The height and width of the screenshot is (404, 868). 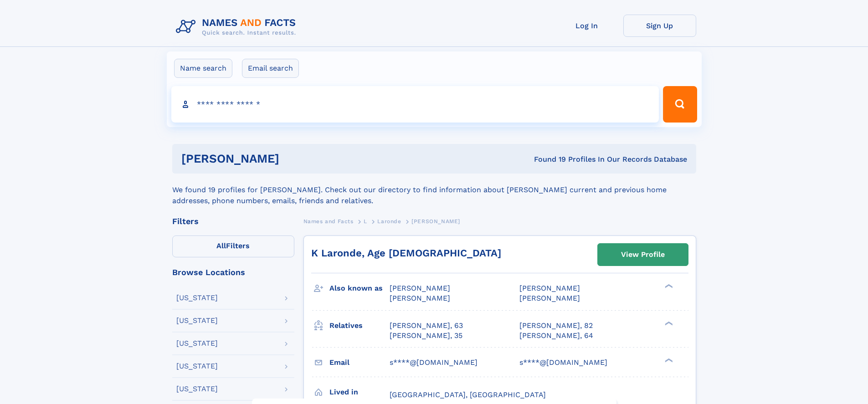 I want to click on input: search input, so click(x=415, y=104).